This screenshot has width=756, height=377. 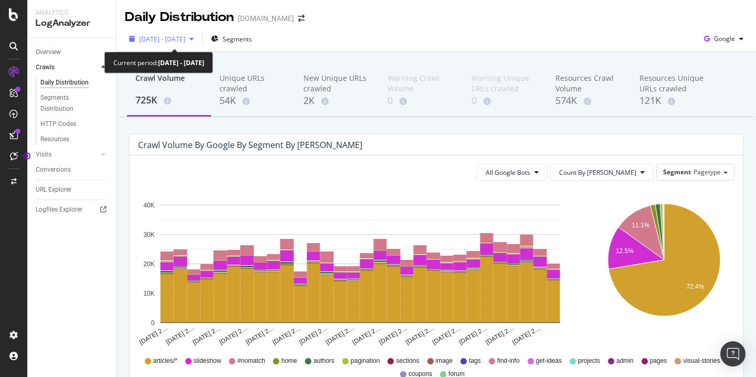 I want to click on span: image, so click(x=444, y=361).